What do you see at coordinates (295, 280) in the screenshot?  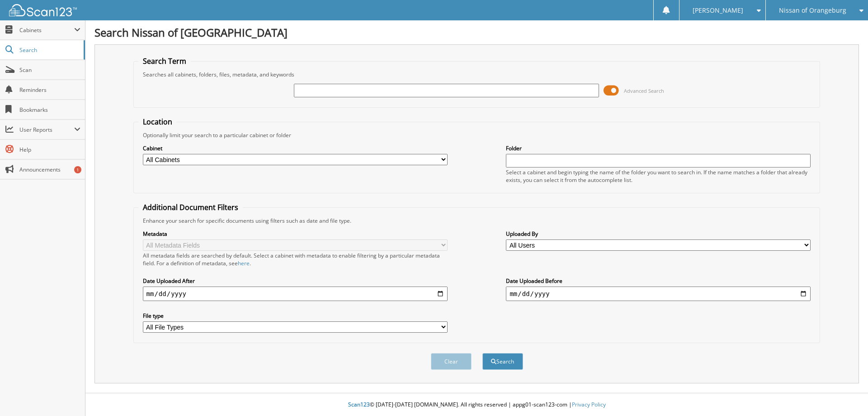 I see `label: Date Uploaded After` at bounding box center [295, 280].